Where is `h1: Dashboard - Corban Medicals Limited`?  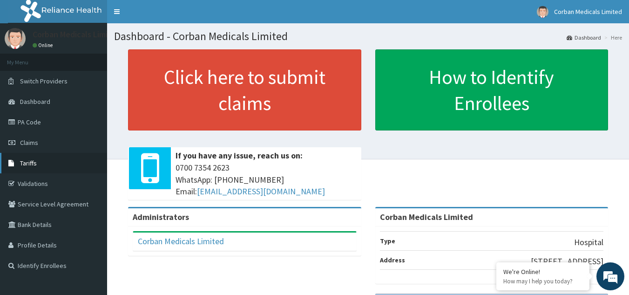 h1: Dashboard - Corban Medicals Limited is located at coordinates (368, 36).